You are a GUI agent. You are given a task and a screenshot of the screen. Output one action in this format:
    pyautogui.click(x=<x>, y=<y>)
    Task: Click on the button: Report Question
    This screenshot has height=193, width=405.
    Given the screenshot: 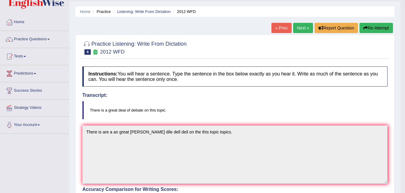 What is the action you would take?
    pyautogui.click(x=336, y=28)
    